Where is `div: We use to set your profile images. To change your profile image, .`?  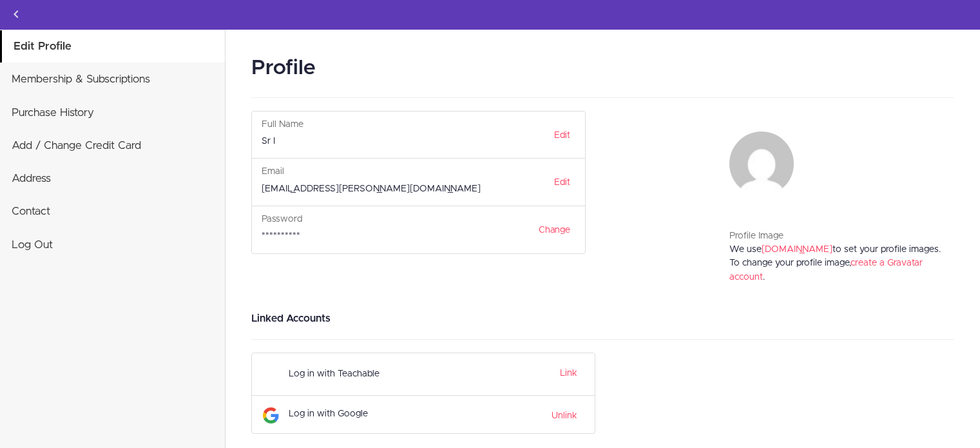 div: We use to set your profile images. To change your profile image, . is located at coordinates (837, 270).